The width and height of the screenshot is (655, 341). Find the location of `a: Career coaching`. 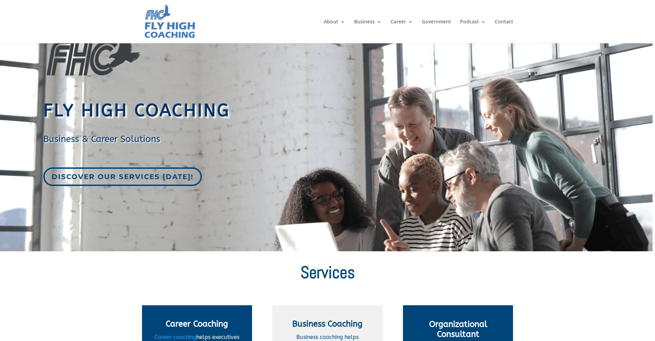

a: Career coaching is located at coordinates (175, 337).